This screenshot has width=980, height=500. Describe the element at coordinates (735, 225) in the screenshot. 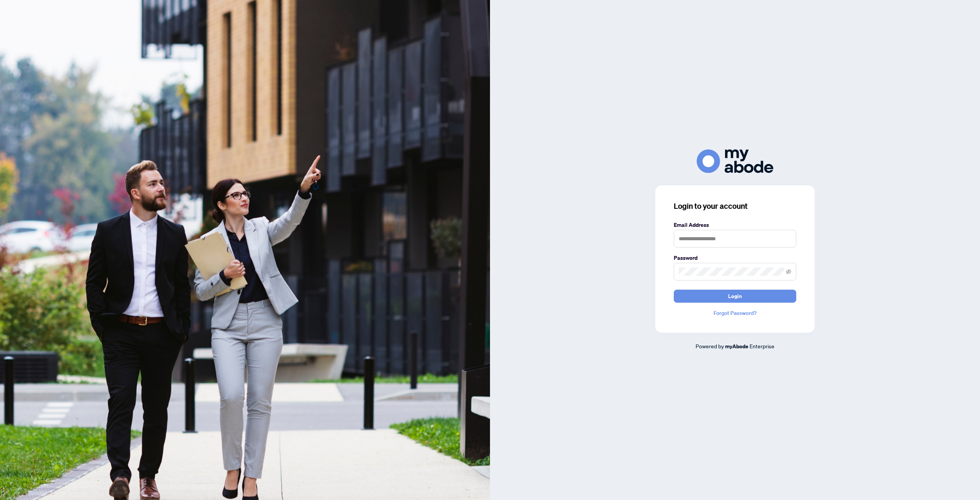

I see `label: Email Address` at that location.